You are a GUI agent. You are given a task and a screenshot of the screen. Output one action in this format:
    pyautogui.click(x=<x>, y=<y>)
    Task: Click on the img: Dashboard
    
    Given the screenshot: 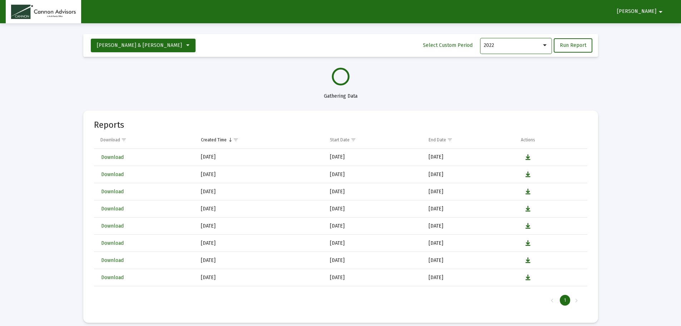 What is the action you would take?
    pyautogui.click(x=43, y=12)
    